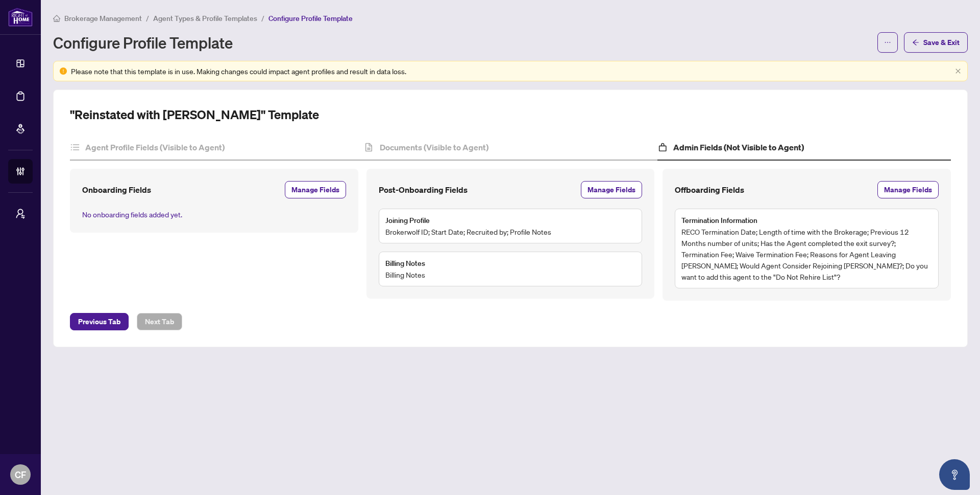 This screenshot has width=980, height=495. What do you see at coordinates (99, 322) in the screenshot?
I see `button: Previous Tab` at bounding box center [99, 322].